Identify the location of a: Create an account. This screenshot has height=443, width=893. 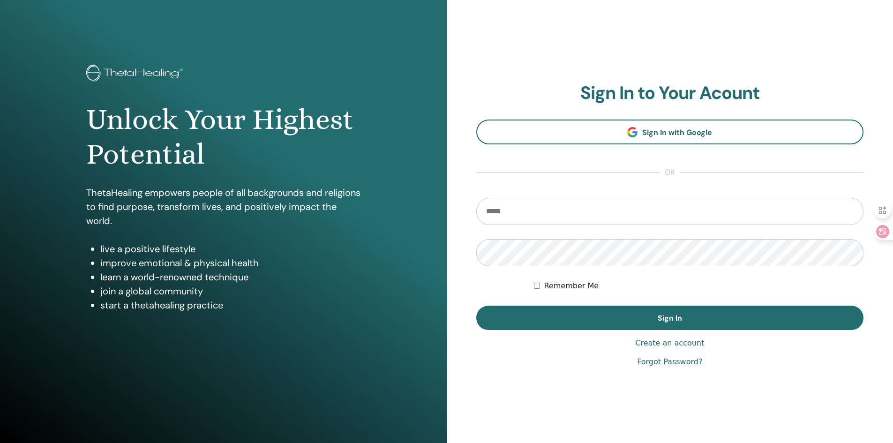
(670, 343).